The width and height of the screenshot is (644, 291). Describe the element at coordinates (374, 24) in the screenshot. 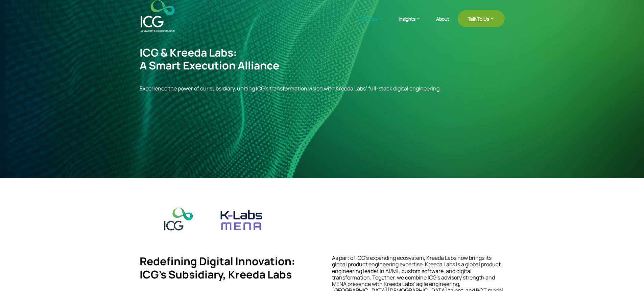

I see `a: Services` at that location.